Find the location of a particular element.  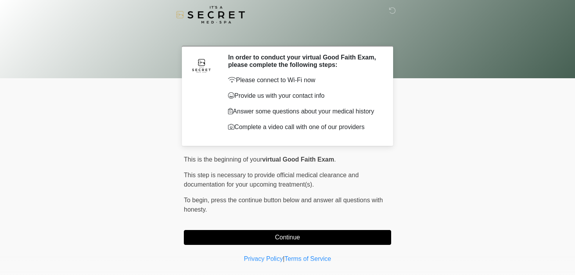

h2: In order to conduct your virtual Good Faith Exam, please complete the following steps: is located at coordinates (304, 61).